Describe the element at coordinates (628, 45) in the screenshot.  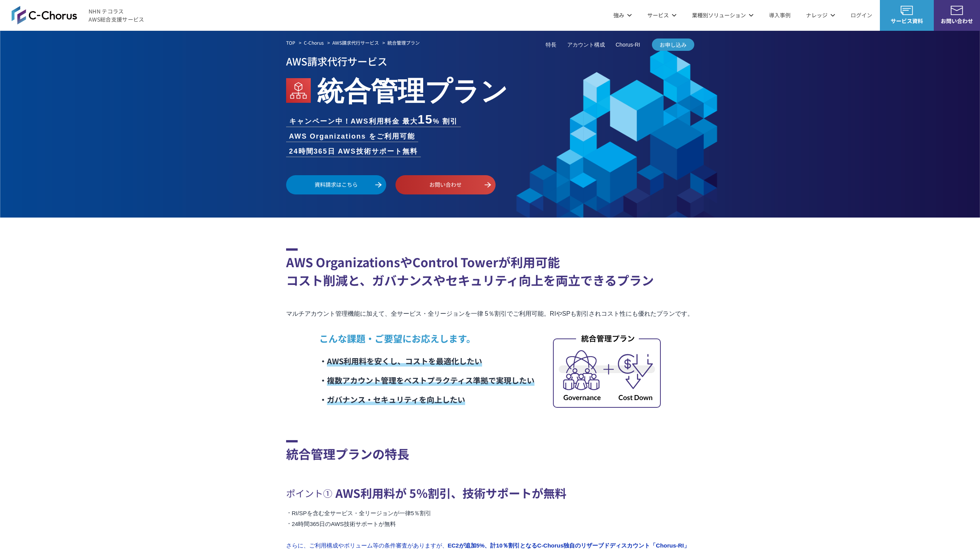
I see `a: Chorus-RI` at that location.